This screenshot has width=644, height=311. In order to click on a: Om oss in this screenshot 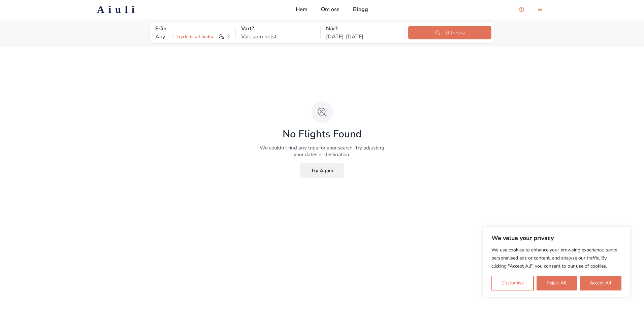, I will do `click(330, 10)`.